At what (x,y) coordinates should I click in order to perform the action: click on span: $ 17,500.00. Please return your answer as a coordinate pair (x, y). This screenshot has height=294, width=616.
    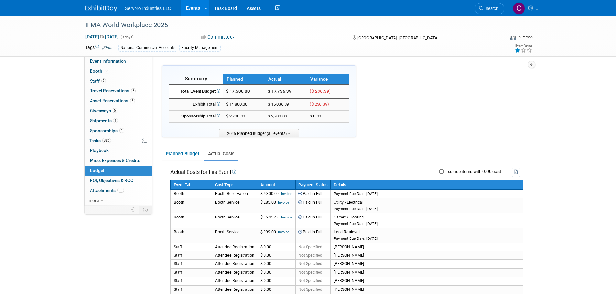
    Looking at the image, I should click on (238, 91).